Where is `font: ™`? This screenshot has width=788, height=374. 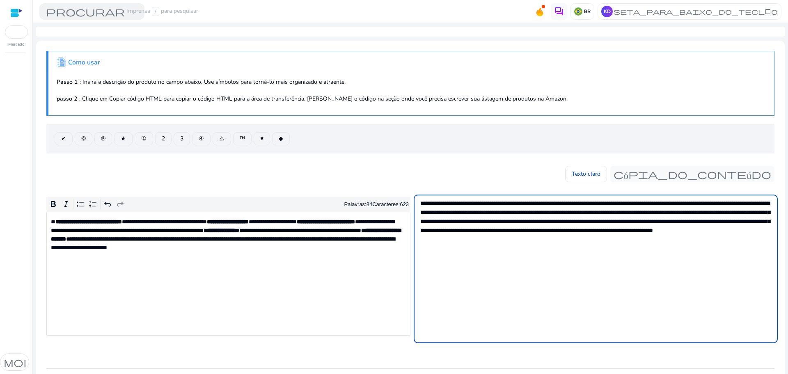
font: ™ is located at coordinates (242, 138).